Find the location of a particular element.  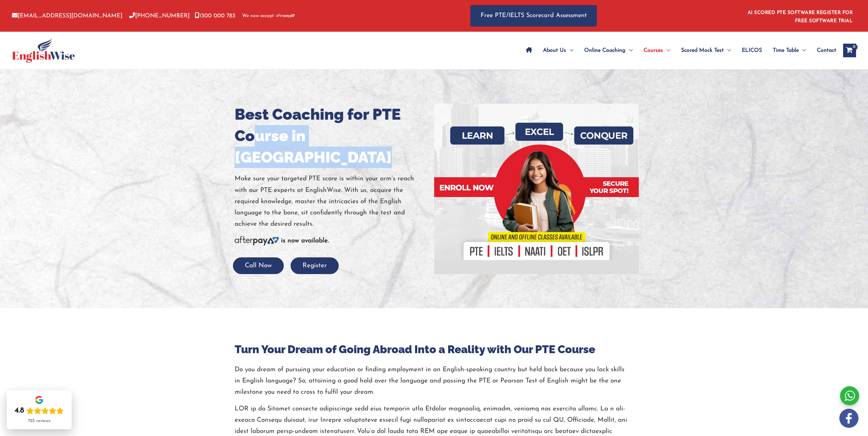

span: We now accept is located at coordinates (258, 16).